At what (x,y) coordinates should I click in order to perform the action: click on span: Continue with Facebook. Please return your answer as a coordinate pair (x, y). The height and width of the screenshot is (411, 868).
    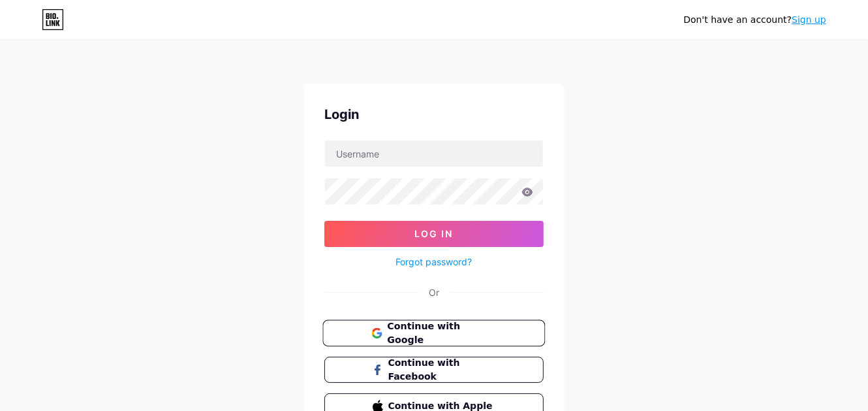
    Looking at the image, I should click on (442, 370).